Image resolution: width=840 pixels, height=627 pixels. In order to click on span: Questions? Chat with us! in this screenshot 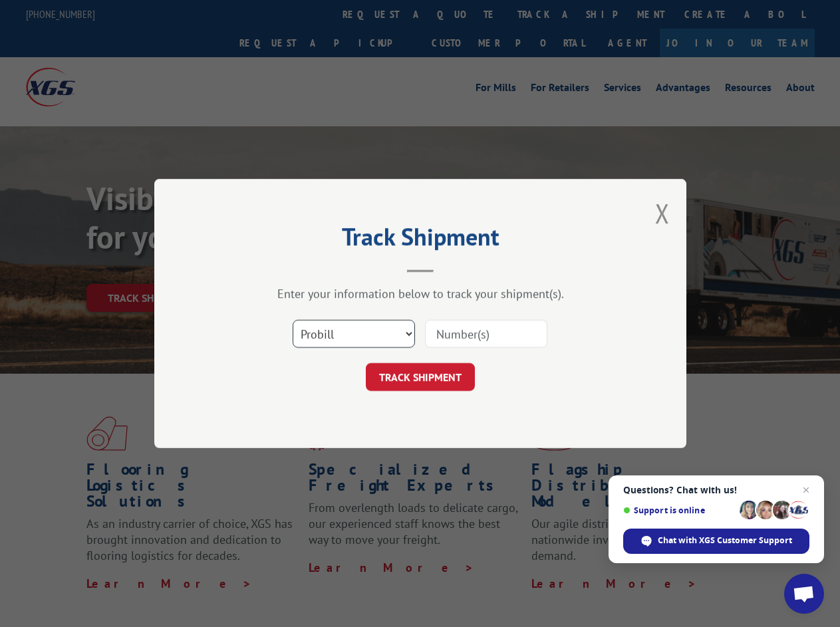, I will do `click(716, 490)`.